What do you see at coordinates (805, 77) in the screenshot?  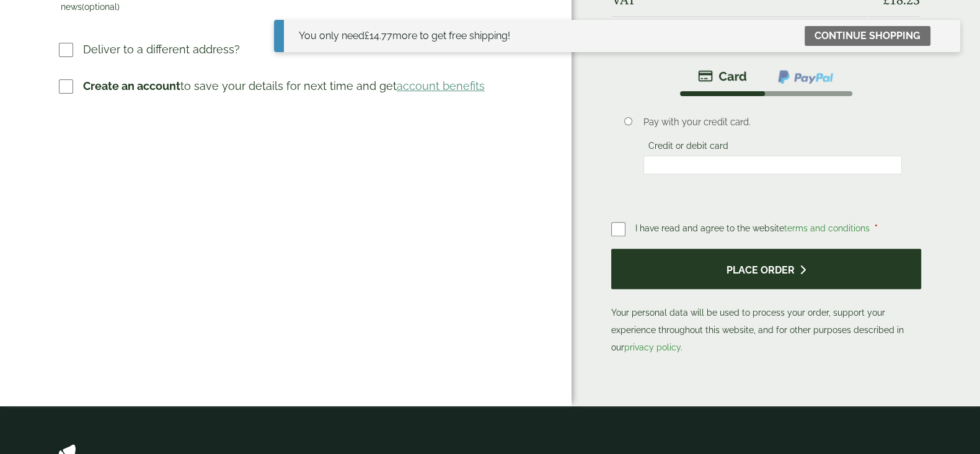 I see `img: ppcp-gateway.png` at bounding box center [805, 77].